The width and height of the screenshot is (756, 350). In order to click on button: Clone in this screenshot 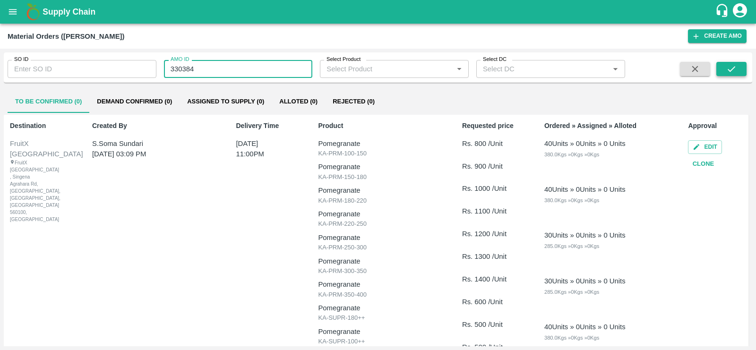, I will do `click(703, 164)`.